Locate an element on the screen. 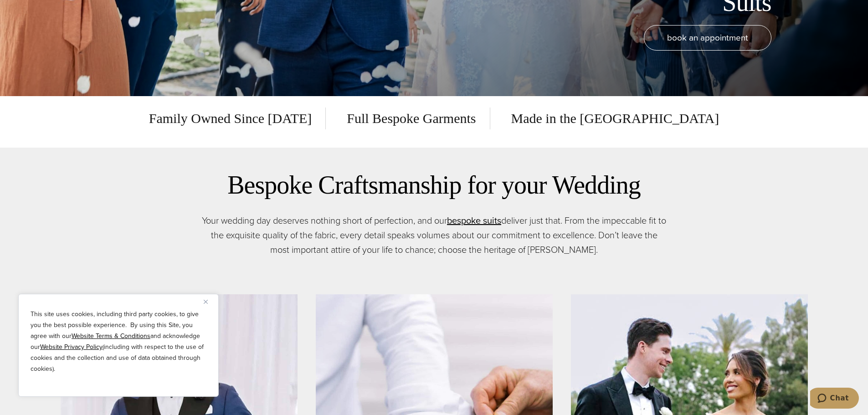  p: This site uses cookies, including third party cookies, to give you the best possible experience. ... is located at coordinates (118, 342).